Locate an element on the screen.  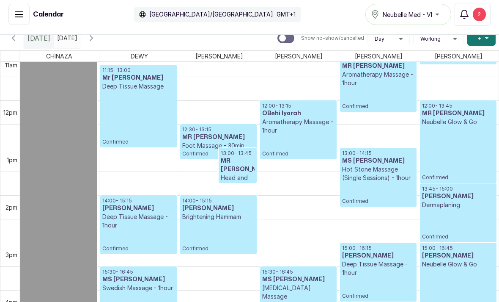
div: 2 is located at coordinates (479, 14).